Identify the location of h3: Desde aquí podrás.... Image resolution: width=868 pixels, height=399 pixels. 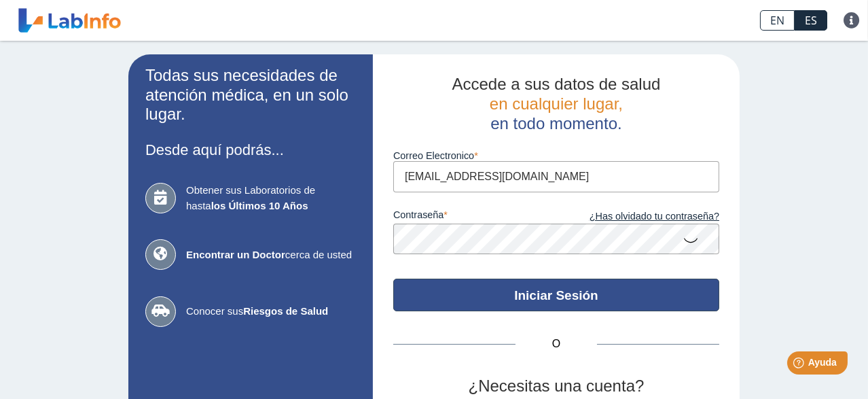
(251, 150).